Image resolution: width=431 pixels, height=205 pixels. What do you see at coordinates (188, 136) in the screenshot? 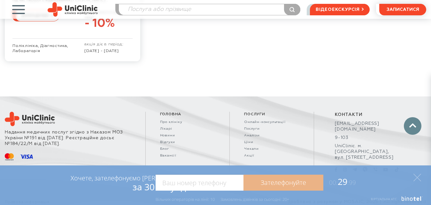
I see `a: Новини` at bounding box center [188, 136].